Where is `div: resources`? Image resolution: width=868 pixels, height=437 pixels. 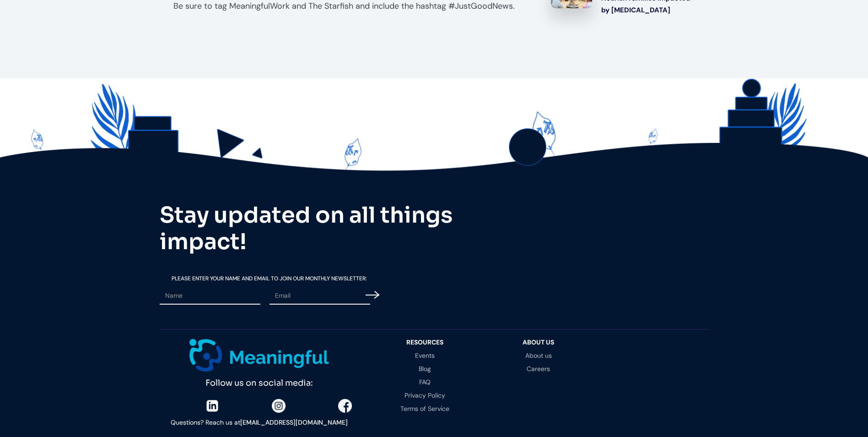 div: resources is located at coordinates (425, 342).